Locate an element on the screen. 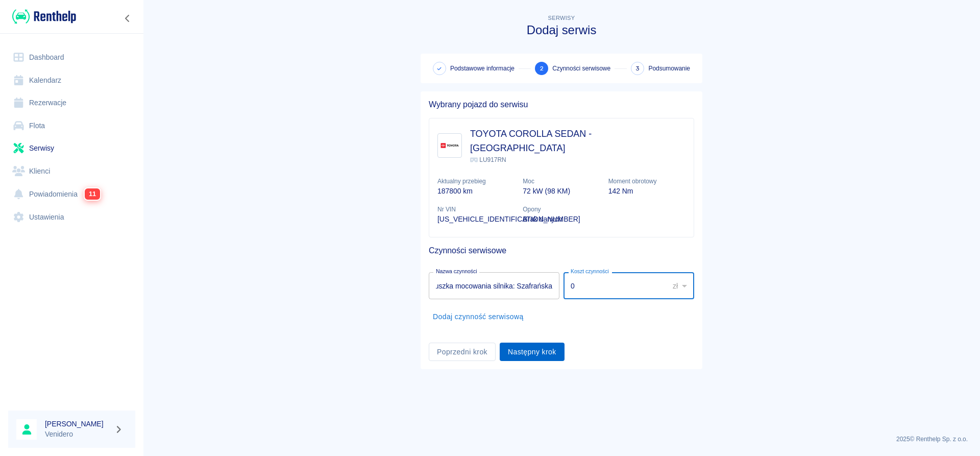 This screenshot has width=980, height=456. span: 3 is located at coordinates (638, 69).